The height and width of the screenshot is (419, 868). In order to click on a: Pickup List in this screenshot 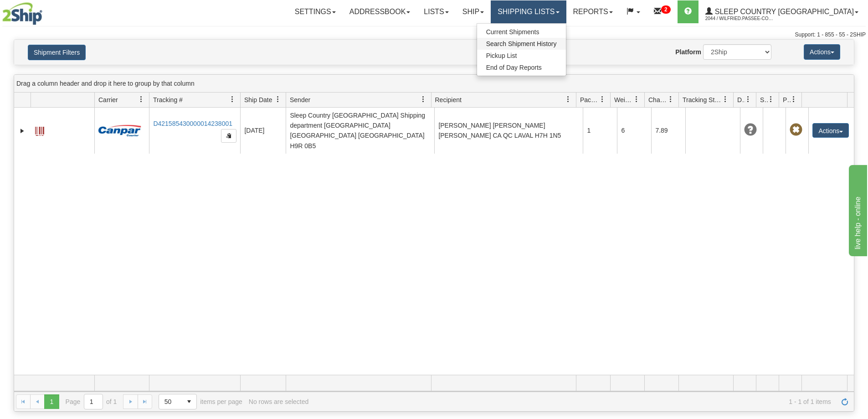, I will do `click(521, 56)`.